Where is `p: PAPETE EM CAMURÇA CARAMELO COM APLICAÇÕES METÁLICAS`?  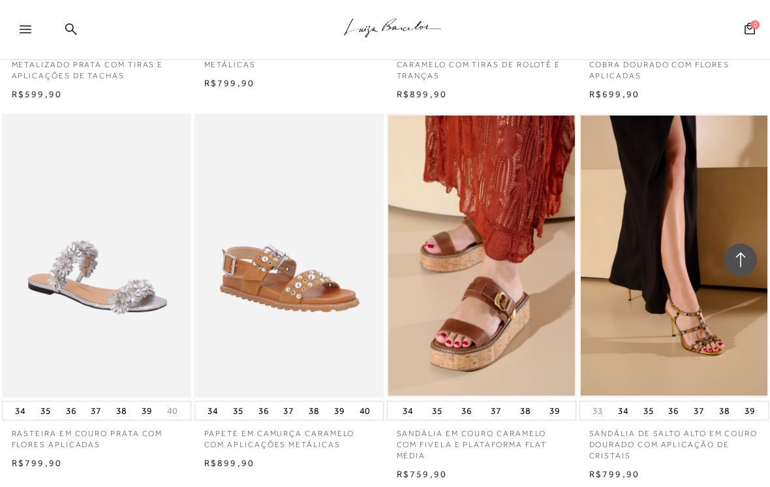
p: PAPETE EM CAMURÇA CARAMELO COM APLICAÇÕES METÁLICAS is located at coordinates (289, 435).